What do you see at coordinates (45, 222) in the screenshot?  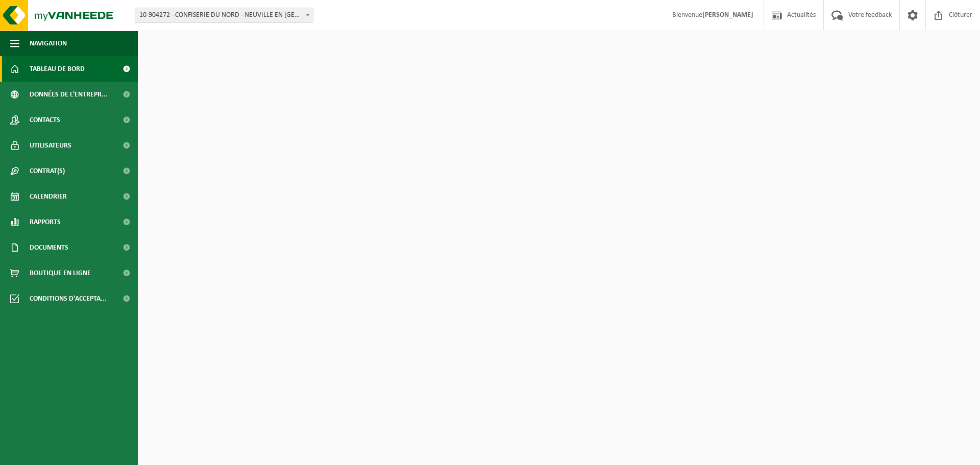 I see `span: Rapports` at bounding box center [45, 222].